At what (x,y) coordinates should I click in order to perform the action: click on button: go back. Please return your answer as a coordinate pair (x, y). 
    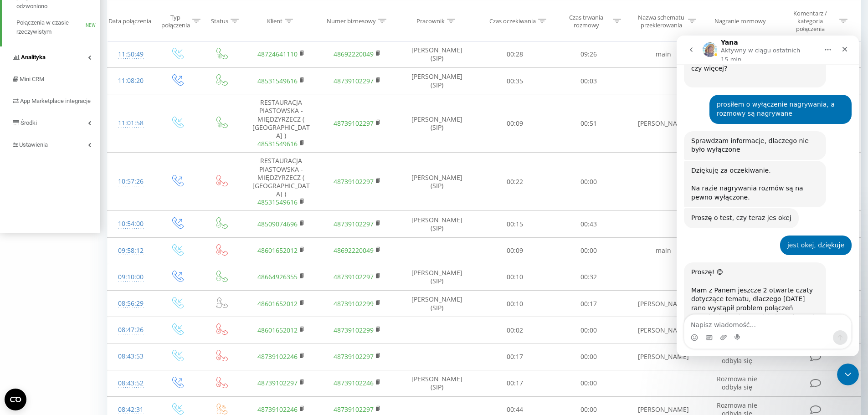
    Looking at the image, I should click on (15, 14).